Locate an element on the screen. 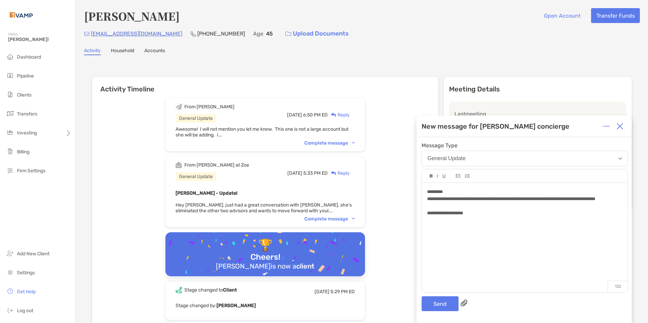 Image resolution: width=648 pixels, height=323 pixels. span: Pipeline is located at coordinates (25, 76).